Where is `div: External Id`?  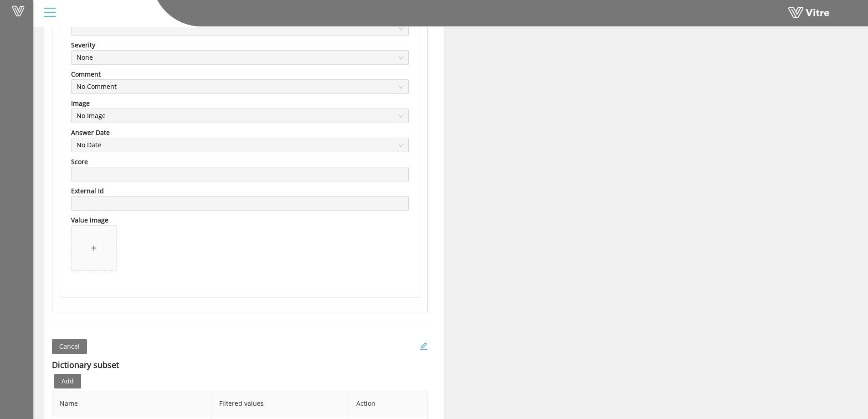 div: External Id is located at coordinates (88, 191).